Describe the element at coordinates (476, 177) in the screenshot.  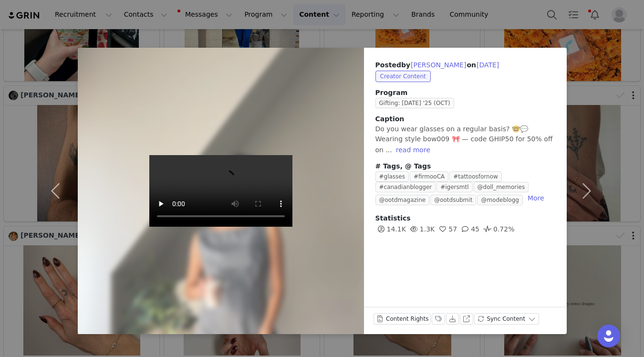
I see `span: #tattoosfornow` at that location.